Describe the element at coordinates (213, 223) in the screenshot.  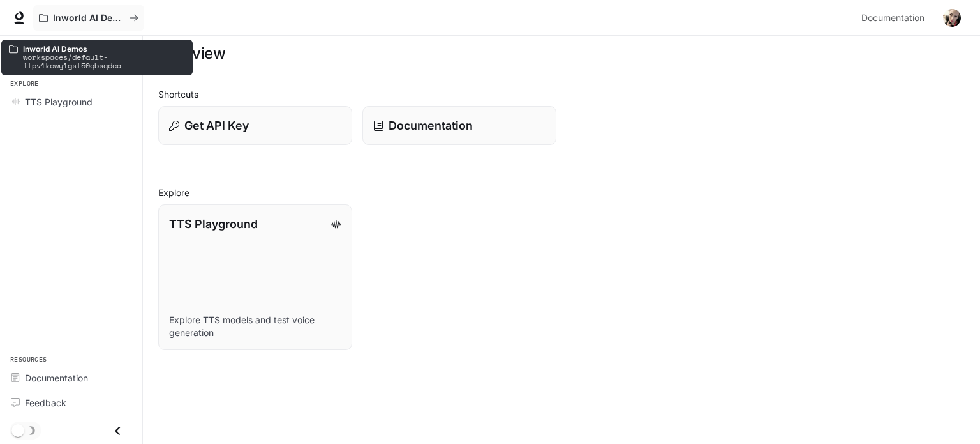
I see `p: TTS Playground` at that location.